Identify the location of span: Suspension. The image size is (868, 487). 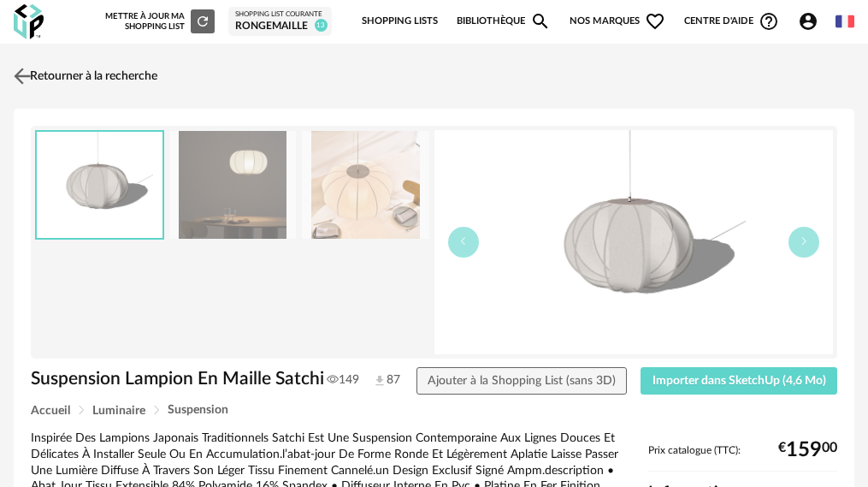
(197, 410).